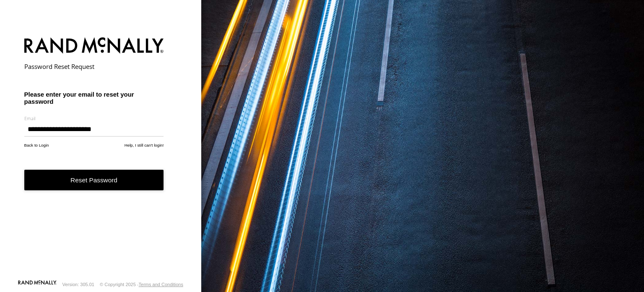  Describe the element at coordinates (94, 46) in the screenshot. I see `img: Rand McNally` at that location.